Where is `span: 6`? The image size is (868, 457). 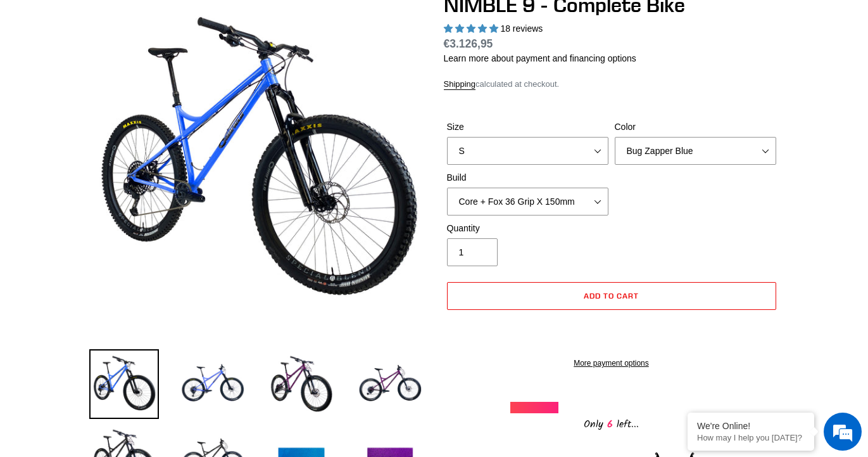 span: 6 is located at coordinates (609, 424).